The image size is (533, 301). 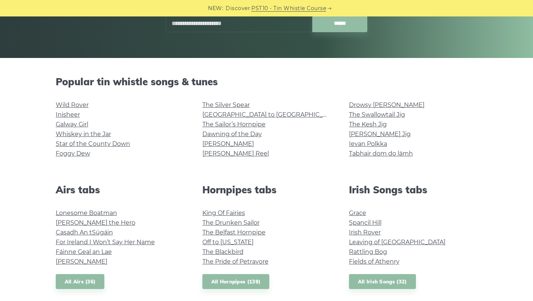 I want to click on a: The Pride of Petravore, so click(x=235, y=261).